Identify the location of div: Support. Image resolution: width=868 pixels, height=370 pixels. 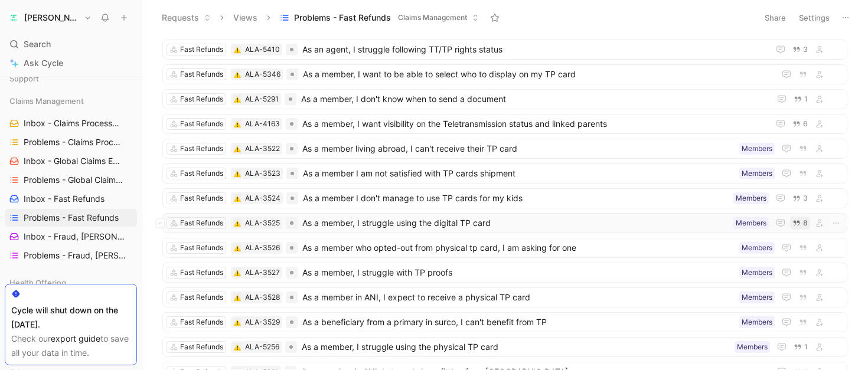
(71, 78).